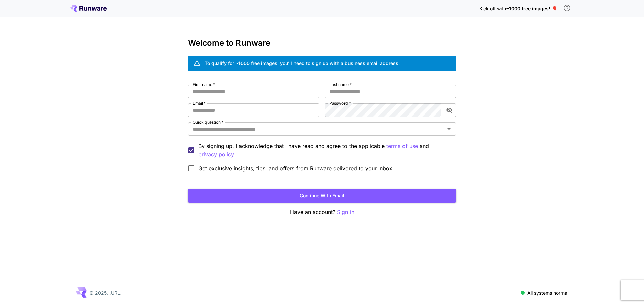 This screenshot has height=305, width=644. I want to click on button: Sign in, so click(345, 212).